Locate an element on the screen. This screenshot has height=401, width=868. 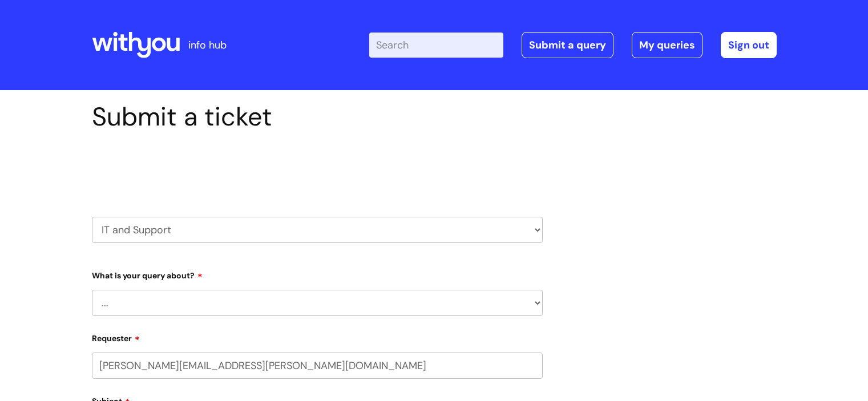
label: Requester is located at coordinates (317, 337).